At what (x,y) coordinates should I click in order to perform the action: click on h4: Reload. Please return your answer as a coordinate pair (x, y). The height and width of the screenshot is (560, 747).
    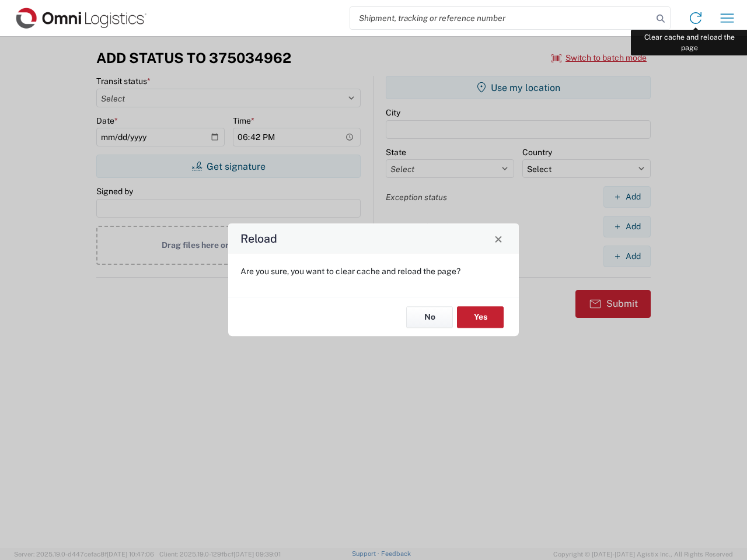
    Looking at the image, I should click on (259, 238).